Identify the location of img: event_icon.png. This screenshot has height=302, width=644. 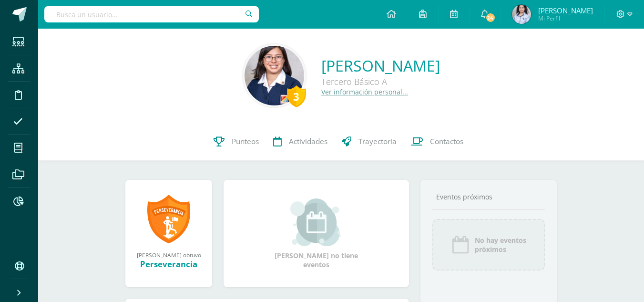
(460, 245).